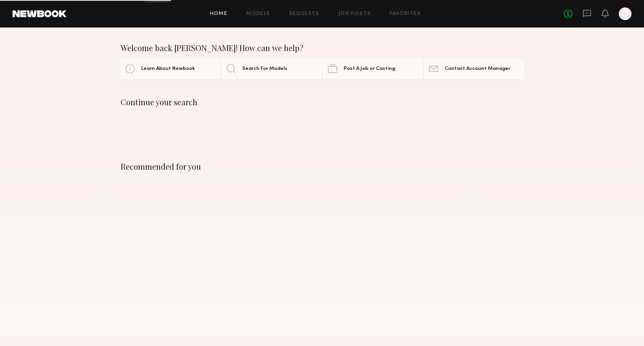  What do you see at coordinates (373, 68) in the screenshot?
I see `a: Post A Job or Casting` at bounding box center [373, 68].